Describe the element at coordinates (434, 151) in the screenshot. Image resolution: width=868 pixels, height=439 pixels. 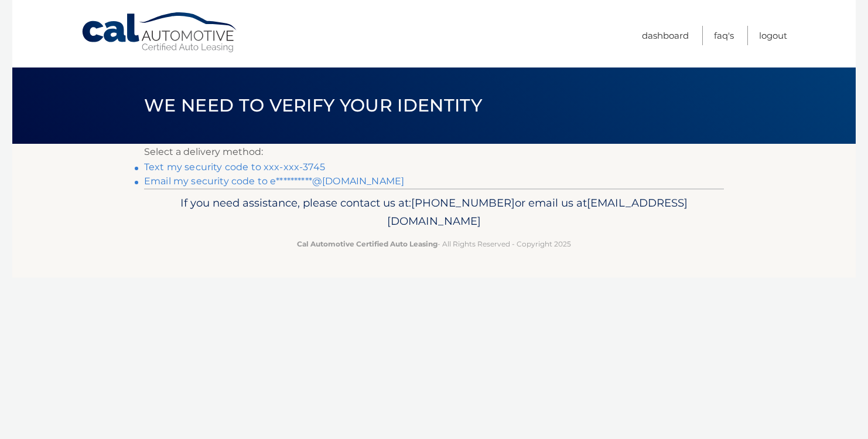
I see `p: Select a delivery method:` at that location.